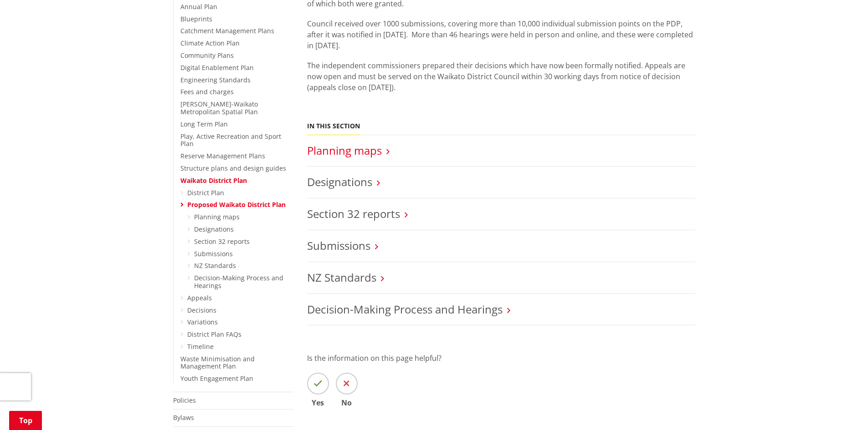 The height and width of the screenshot is (430, 868). I want to click on span: Yes, so click(318, 402).